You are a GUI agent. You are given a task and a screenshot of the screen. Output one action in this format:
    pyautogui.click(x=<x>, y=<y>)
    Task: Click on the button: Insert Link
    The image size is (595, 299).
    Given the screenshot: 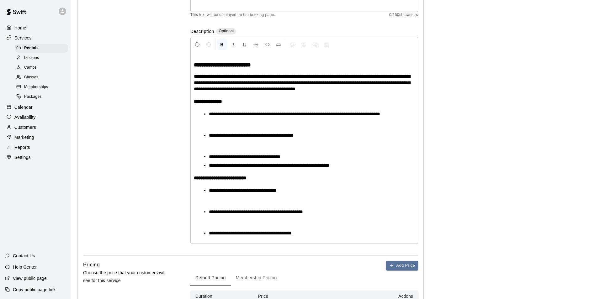 What is the action you would take?
    pyautogui.click(x=279, y=44)
    